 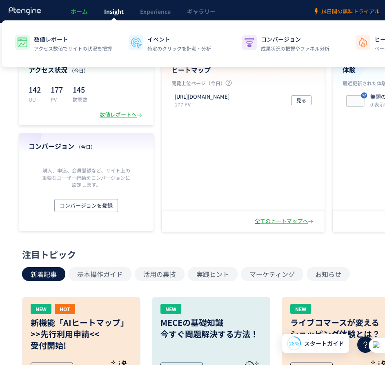 I want to click on p: UU, so click(x=35, y=99).